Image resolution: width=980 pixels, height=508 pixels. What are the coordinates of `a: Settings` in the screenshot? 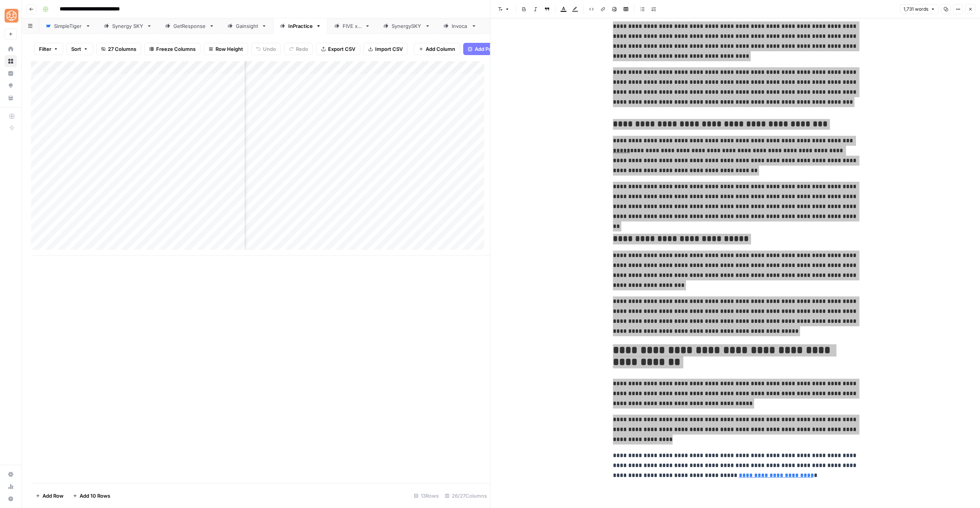 It's located at (11, 474).